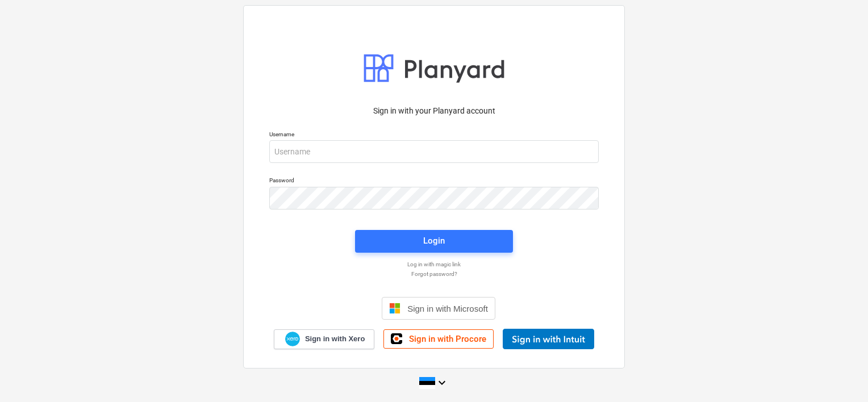  I want to click on span: Sign in with Xero, so click(335, 339).